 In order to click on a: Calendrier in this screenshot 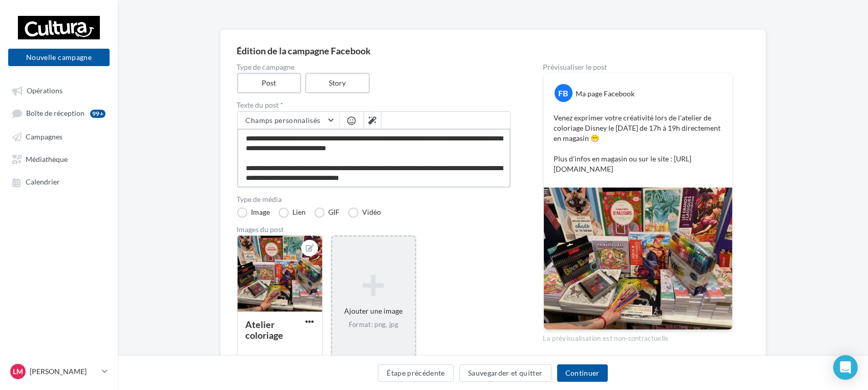, I will do `click(59, 181)`.